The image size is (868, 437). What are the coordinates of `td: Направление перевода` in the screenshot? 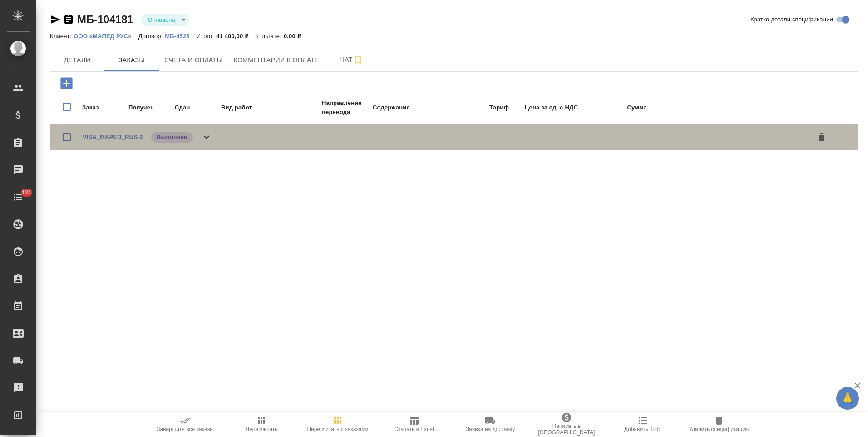 It's located at (346, 108).